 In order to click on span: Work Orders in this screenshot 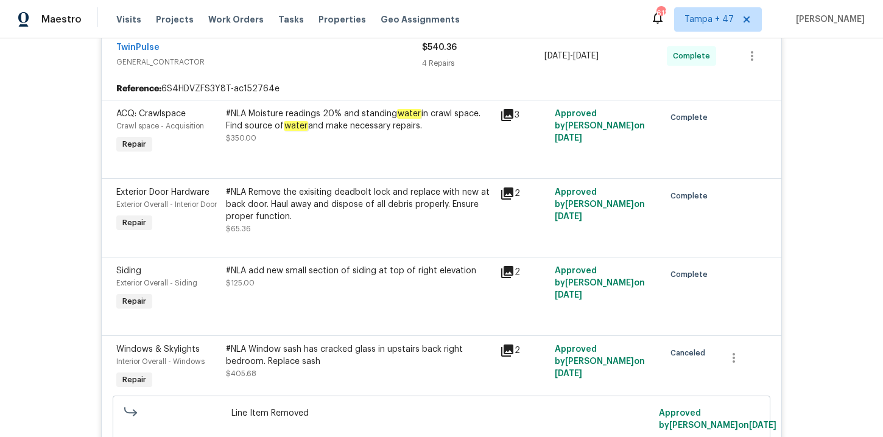, I will do `click(236, 19)`.